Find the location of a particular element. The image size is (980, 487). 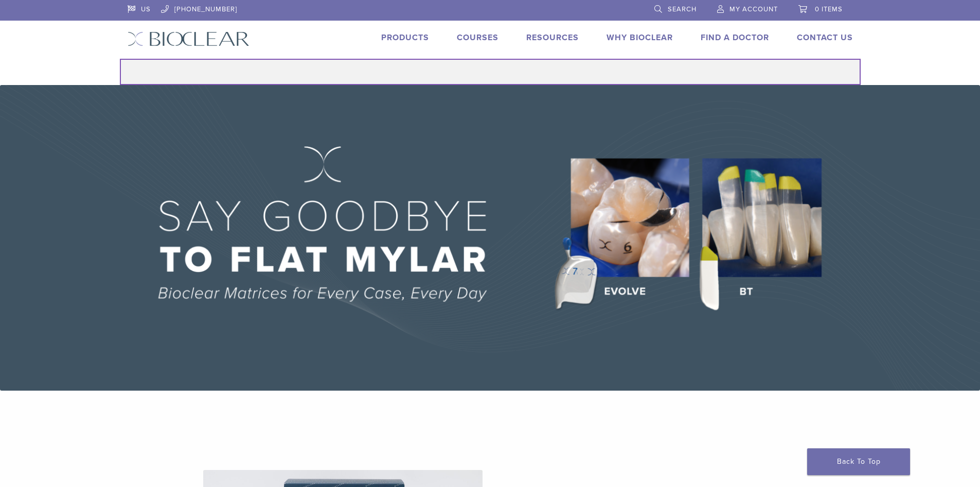

a: Find A Doctor is located at coordinates (735, 37).